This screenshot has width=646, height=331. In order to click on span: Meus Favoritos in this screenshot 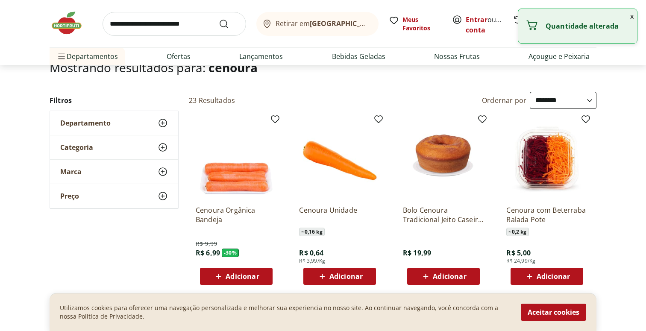, I will do `click(422, 24)`.